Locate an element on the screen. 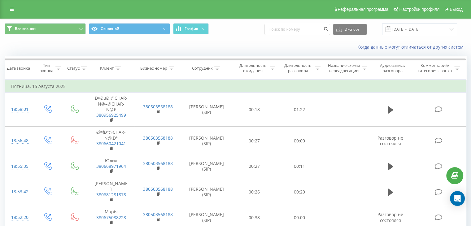 This screenshot has height=226, width=471. div: Аудиозапись разговора is located at coordinates (393, 68).